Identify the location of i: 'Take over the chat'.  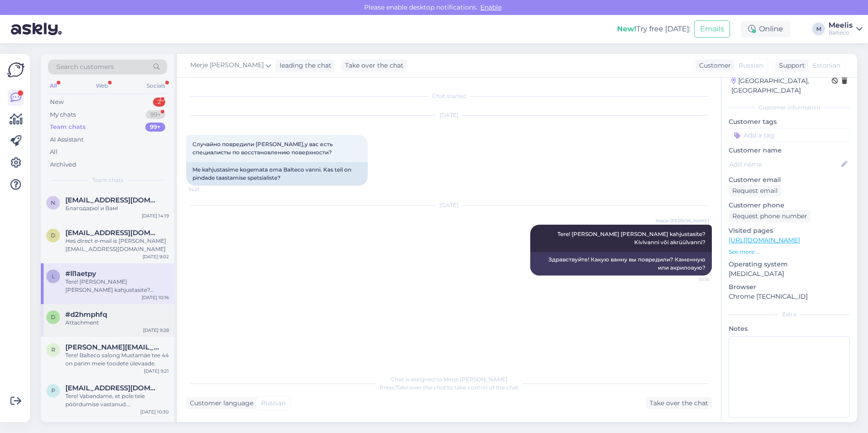
(421, 387).